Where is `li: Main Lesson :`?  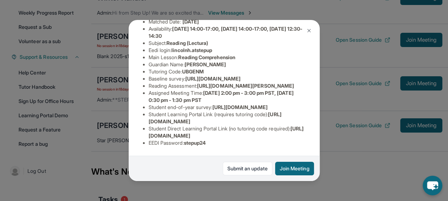
li: Main Lesson : is located at coordinates (227, 57).